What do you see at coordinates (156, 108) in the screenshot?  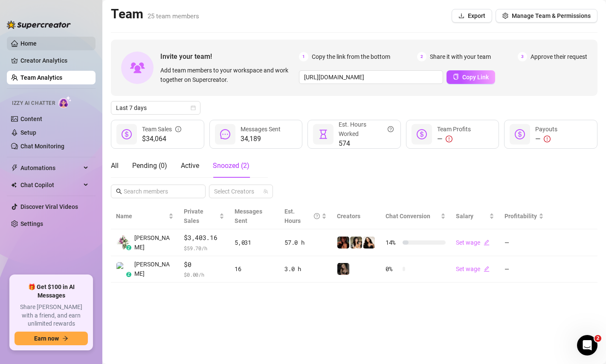 I see `span: Last 7 days` at bounding box center [156, 108].